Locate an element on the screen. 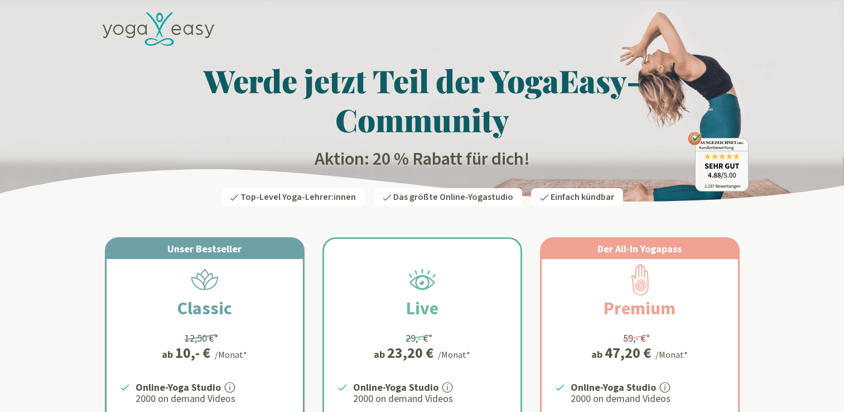  h2: Aktion: 20 % Rabatt für dich! is located at coordinates (422, 159).